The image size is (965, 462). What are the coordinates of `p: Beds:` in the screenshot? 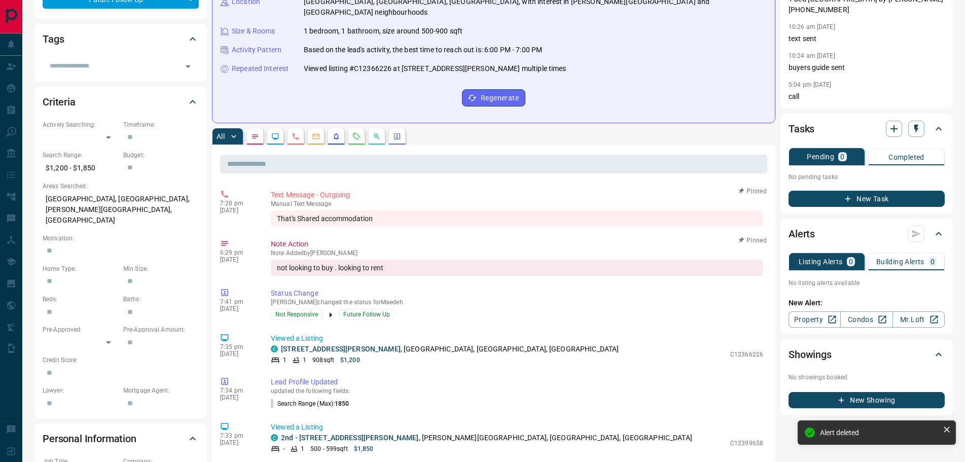 It's located at (80, 299).